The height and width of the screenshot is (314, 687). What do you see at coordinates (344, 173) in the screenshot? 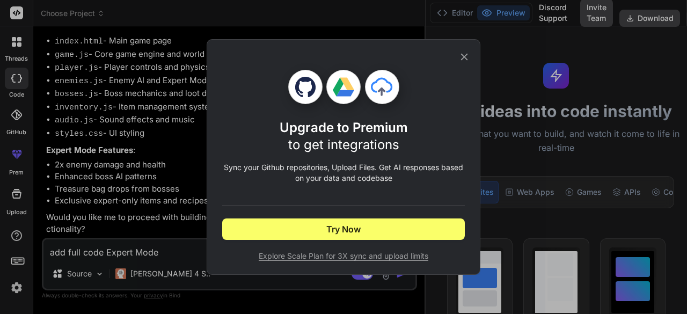
I see `p: Sync your Github repositories, Upload Files. Get AI responses based on your data and codebase` at bounding box center [344, 173].